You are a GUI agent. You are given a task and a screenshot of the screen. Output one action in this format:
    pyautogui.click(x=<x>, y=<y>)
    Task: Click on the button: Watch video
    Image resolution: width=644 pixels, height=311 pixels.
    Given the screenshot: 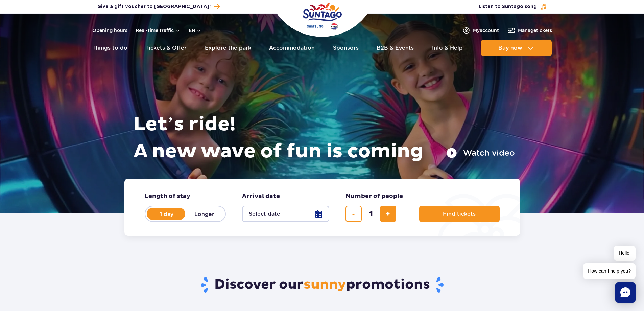 What is the action you would take?
    pyautogui.click(x=480, y=153)
    